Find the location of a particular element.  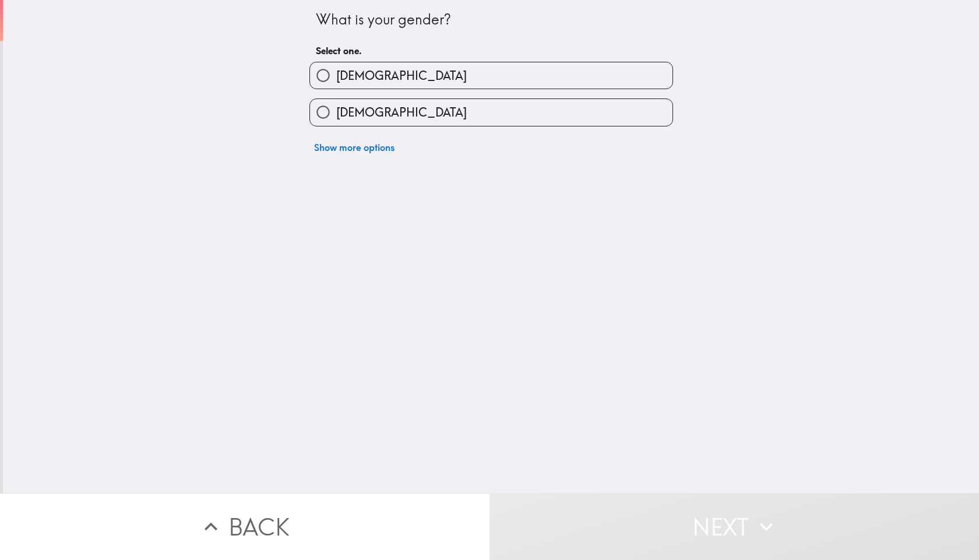

button: Next is located at coordinates (734, 526).